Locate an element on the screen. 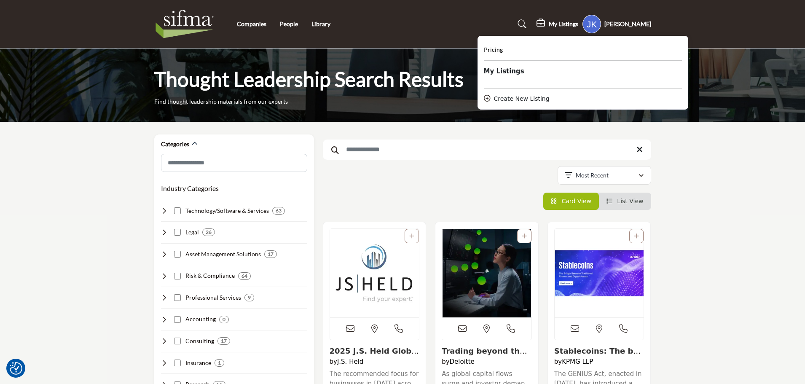 Image resolution: width=805 pixels, height=384 pixels. a: Companies is located at coordinates (252, 24).